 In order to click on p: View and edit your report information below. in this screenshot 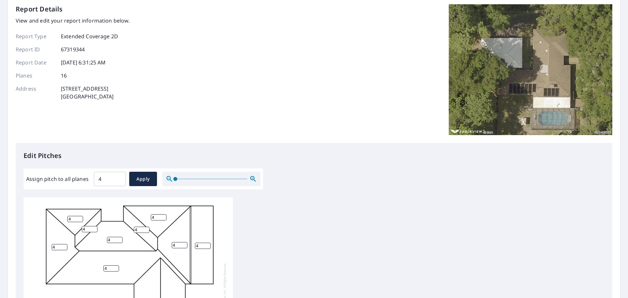, I will do `click(73, 21)`.